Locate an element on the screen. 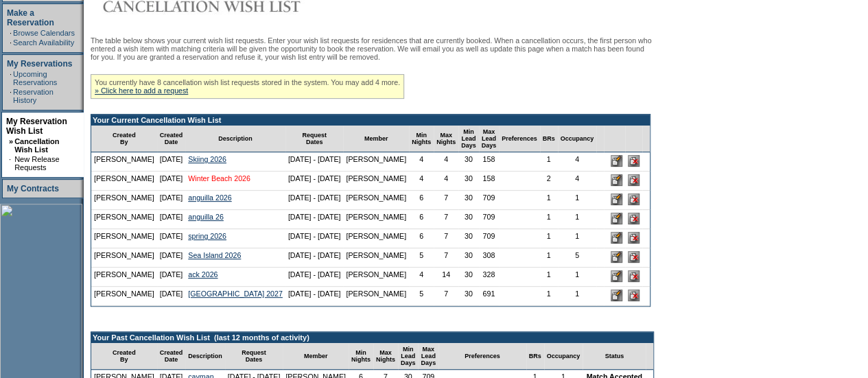  a: My Contracts is located at coordinates (33, 189).